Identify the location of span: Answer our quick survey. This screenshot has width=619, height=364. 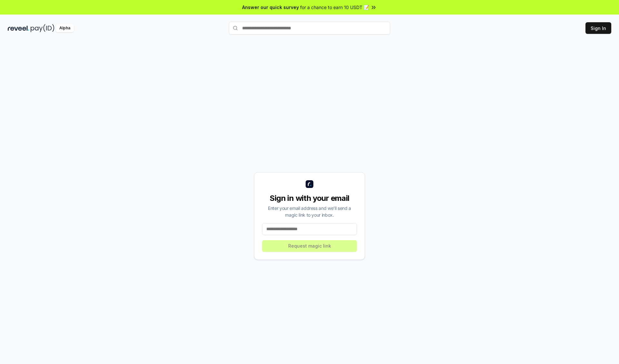
(270, 7).